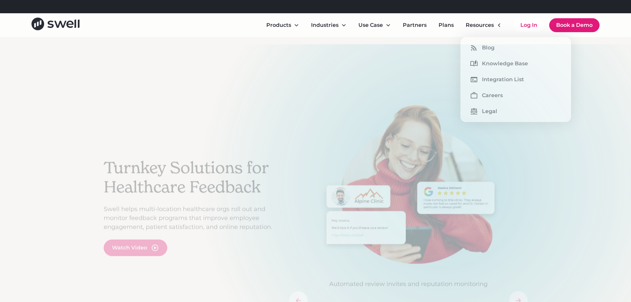  I want to click on div: Careers, so click(492, 95).